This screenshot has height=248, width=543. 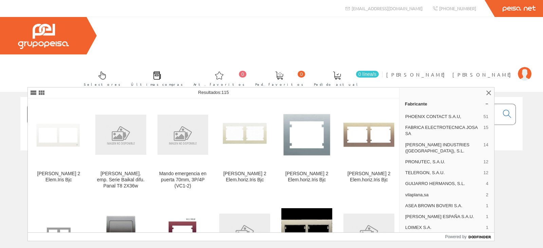 What do you see at coordinates (183, 134) in the screenshot?
I see `img: Mando emergencia en puerta 70mm, 3P/4P (VC1-2)` at bounding box center [183, 134].